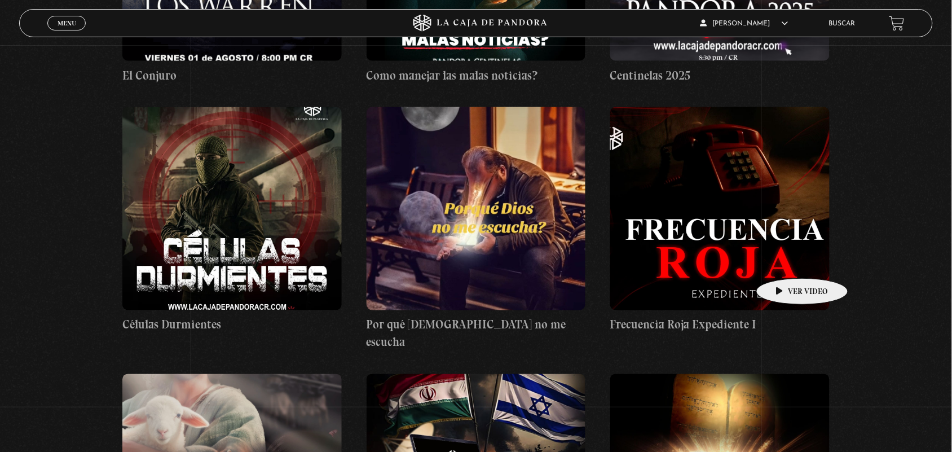 The image size is (952, 452). I want to click on a: Células Durmientes, so click(232, 221).